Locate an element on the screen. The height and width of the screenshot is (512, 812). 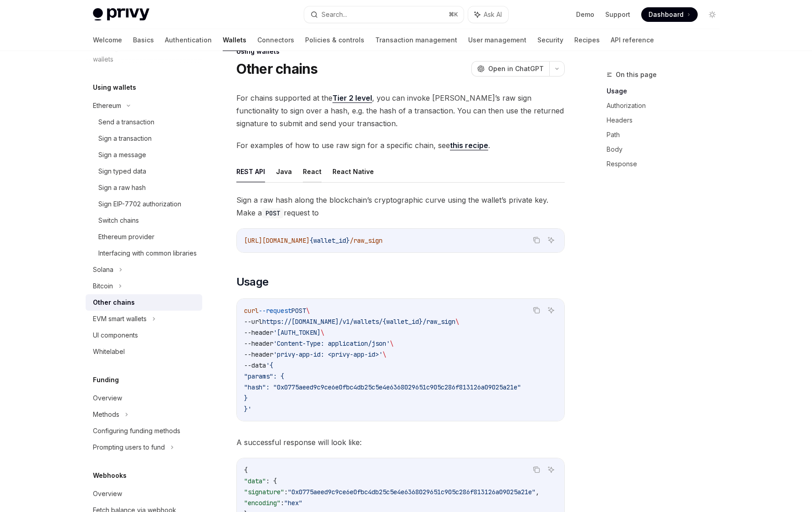
a: Demo is located at coordinates (585, 14).